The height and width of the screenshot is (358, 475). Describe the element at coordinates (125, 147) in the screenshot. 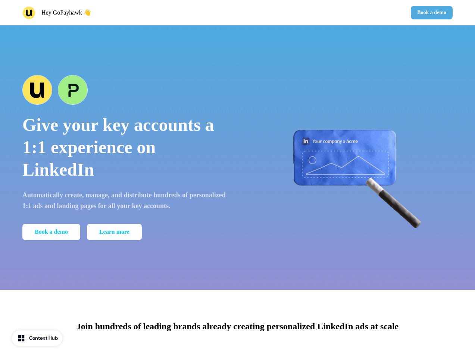

I see `p: Give your key accounts a 1:1 experience on LinkedIn` at that location.